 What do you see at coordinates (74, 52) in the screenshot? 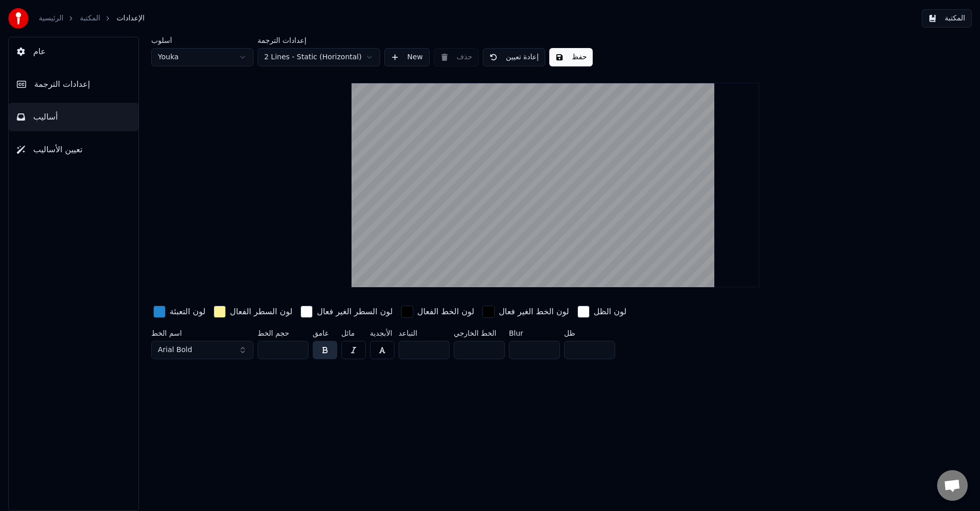
I see `button: عام` at bounding box center [74, 52].